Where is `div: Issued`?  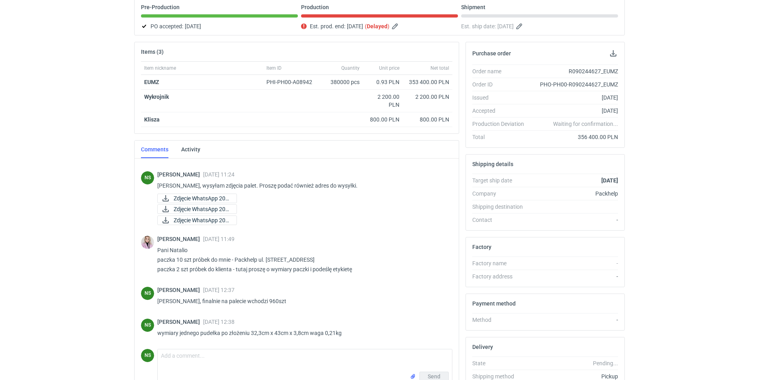
div: Issued is located at coordinates (502, 98).